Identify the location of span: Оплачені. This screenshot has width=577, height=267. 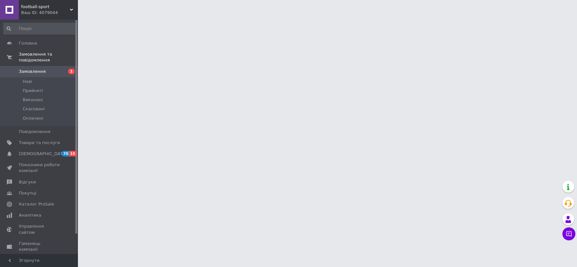
(33, 118).